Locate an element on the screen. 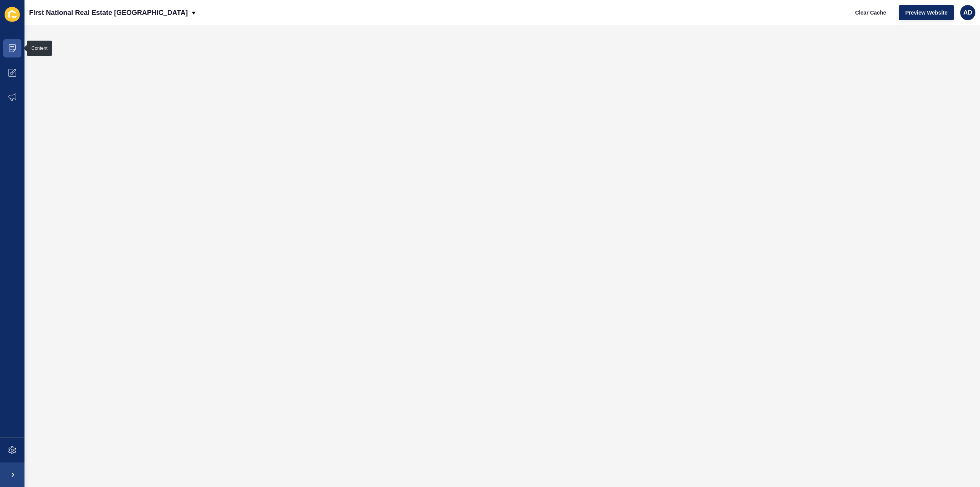  div: Content is located at coordinates (40, 48).